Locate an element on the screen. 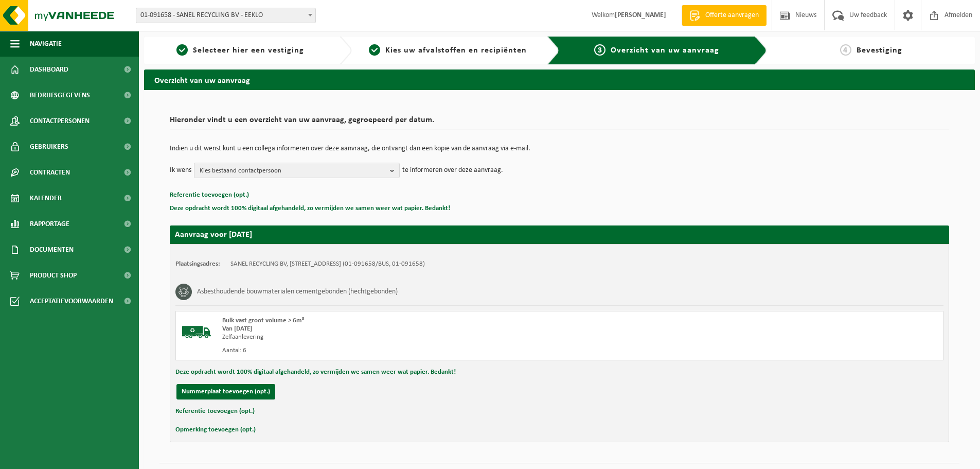 The height and width of the screenshot is (469, 980). a: Offerte aanvragen is located at coordinates (724, 15).